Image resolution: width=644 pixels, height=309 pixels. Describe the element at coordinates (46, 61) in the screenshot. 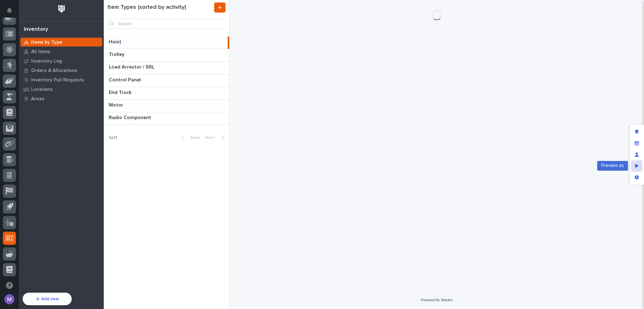

I see `p: Inventory Log` at that location.